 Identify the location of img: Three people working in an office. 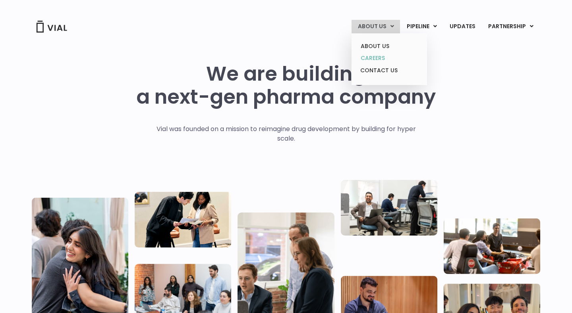
(389, 208).